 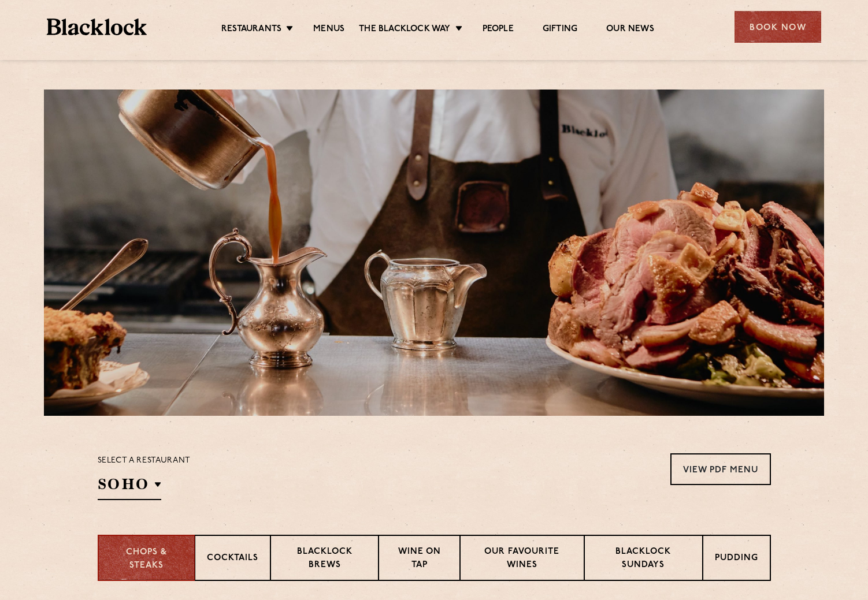 What do you see at coordinates (144, 461) in the screenshot?
I see `p: Select a restaurant` at bounding box center [144, 461].